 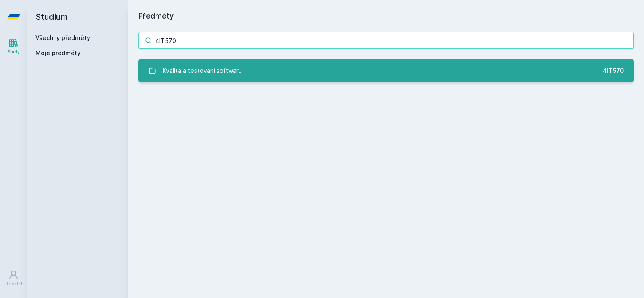 What do you see at coordinates (13, 278) in the screenshot?
I see `a: Uživatel` at bounding box center [13, 278].